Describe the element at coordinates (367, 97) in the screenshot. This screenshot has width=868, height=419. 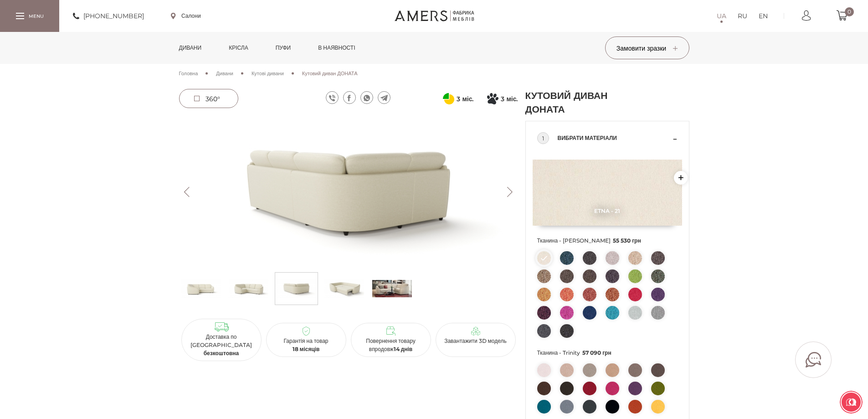
I see `a: whatsapp` at that location.